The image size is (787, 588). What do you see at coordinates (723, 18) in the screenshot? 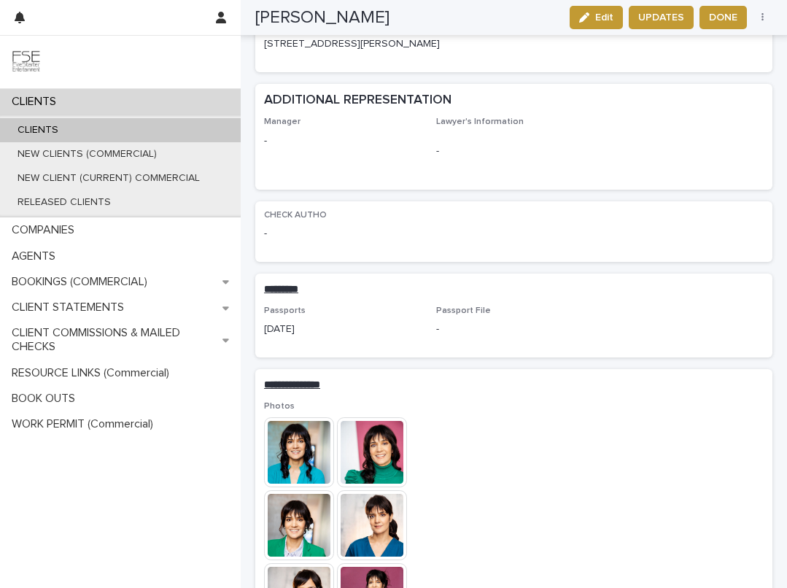
I see `span: DONE` at bounding box center [723, 18].